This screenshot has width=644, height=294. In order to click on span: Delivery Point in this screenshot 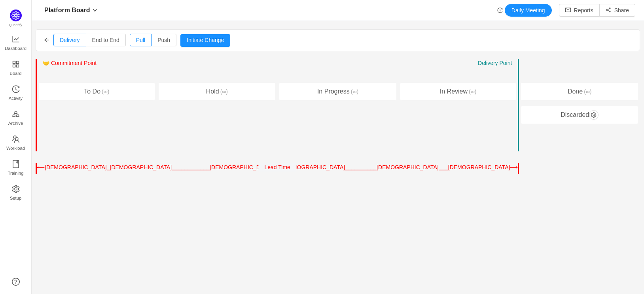, I will do `click(495, 63)`.